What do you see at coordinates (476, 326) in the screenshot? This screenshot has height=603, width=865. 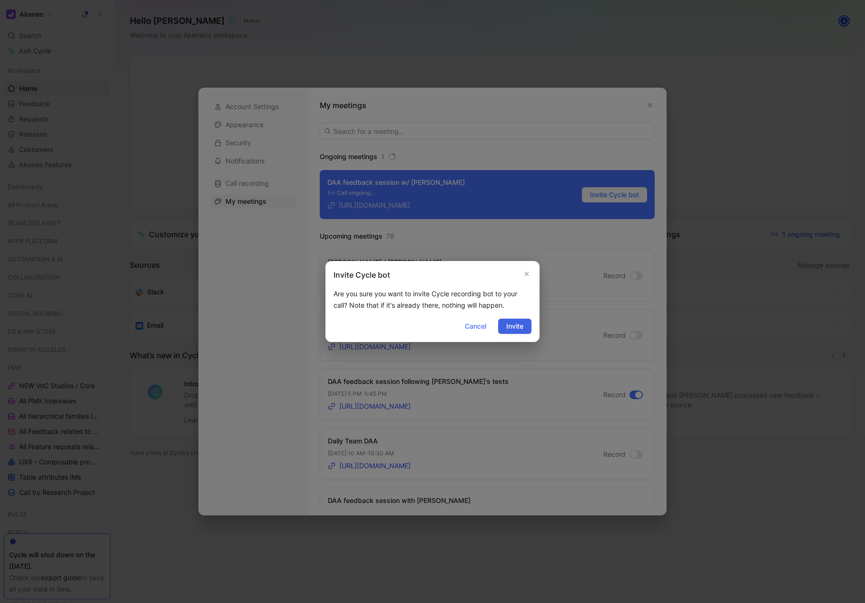 I see `button: Cancel` at bounding box center [476, 326].